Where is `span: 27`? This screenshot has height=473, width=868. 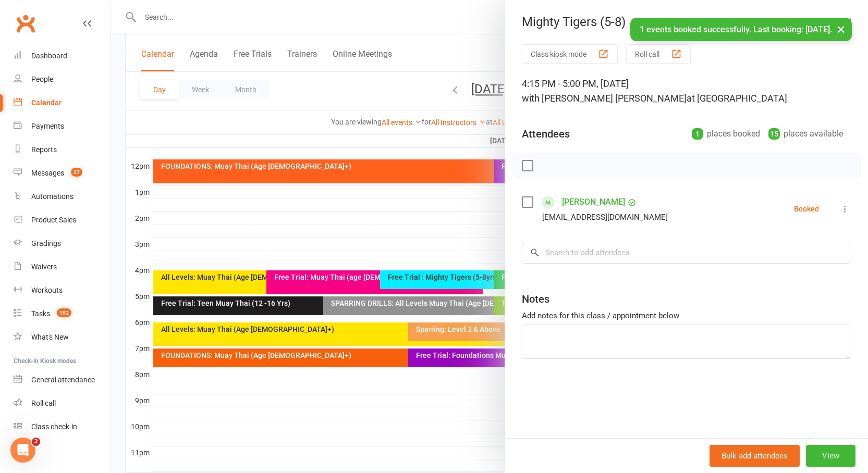
span: 27 is located at coordinates (77, 172).